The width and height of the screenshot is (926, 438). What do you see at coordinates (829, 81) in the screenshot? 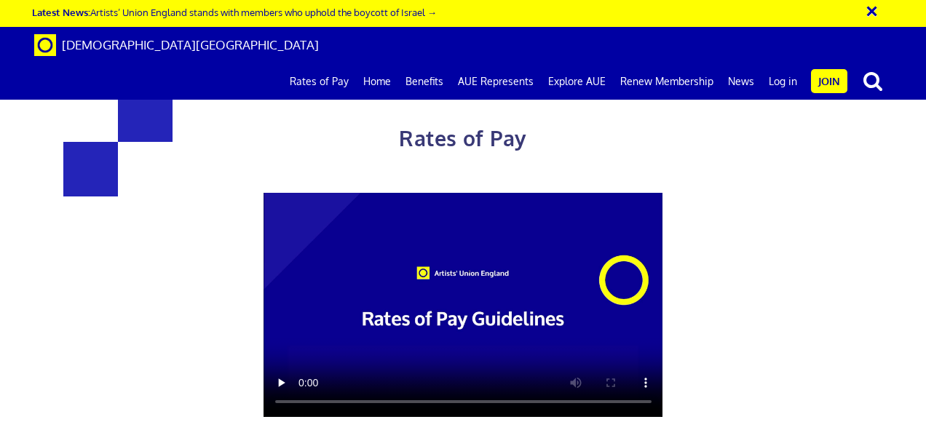
I see `a: Join` at bounding box center [829, 81].